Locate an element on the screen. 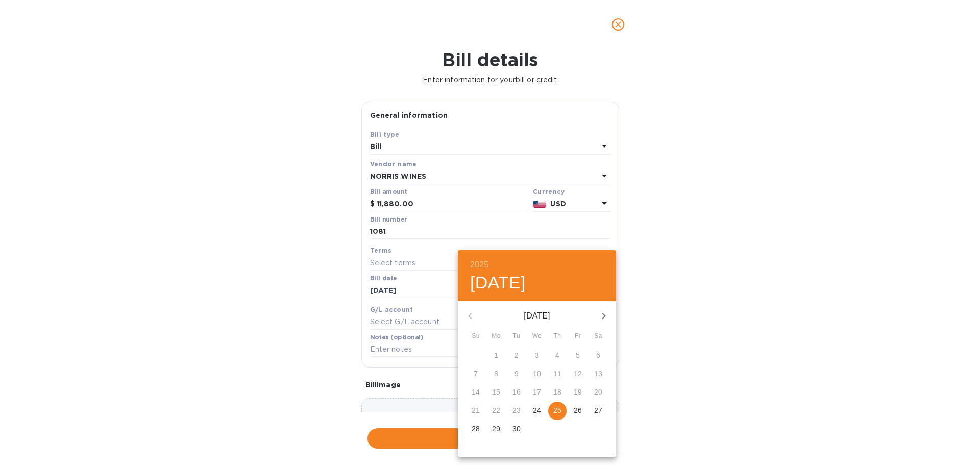  button: 25 is located at coordinates (557, 411).